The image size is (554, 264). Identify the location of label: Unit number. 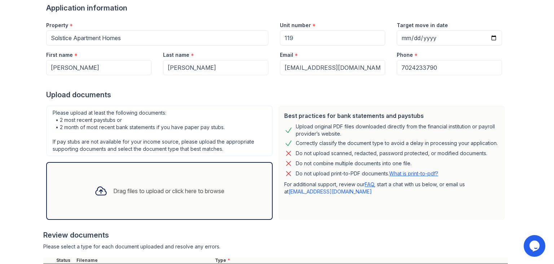
(296, 25).